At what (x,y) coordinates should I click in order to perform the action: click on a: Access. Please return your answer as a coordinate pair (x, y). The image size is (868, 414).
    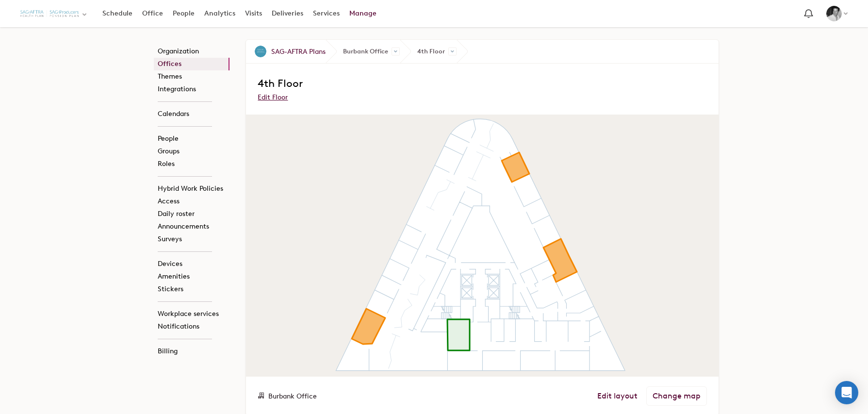
    Looking at the image, I should click on (192, 201).